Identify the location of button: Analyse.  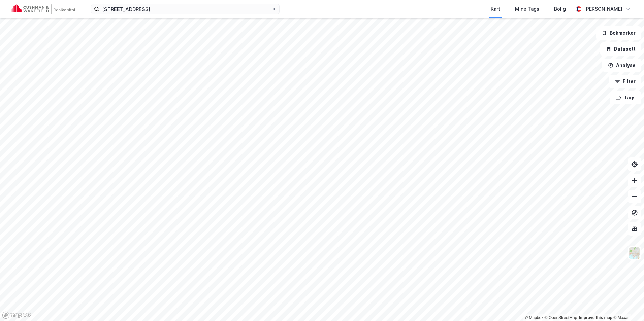
(622, 65).